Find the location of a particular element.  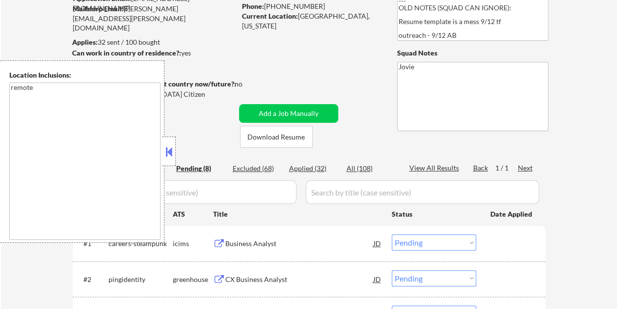

div: #1 is located at coordinates (92, 243).